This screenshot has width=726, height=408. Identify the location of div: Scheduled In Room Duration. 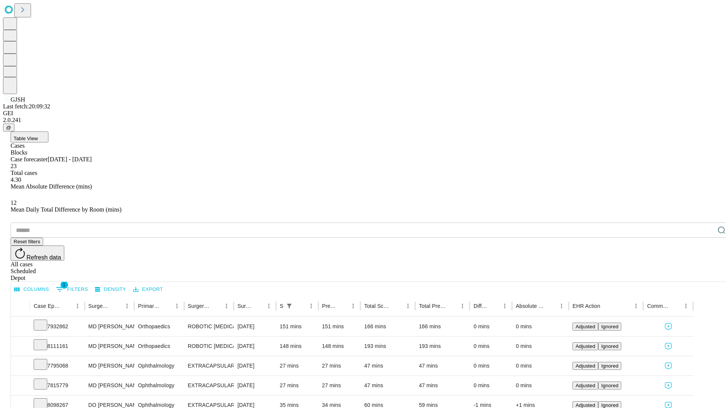
(281, 306).